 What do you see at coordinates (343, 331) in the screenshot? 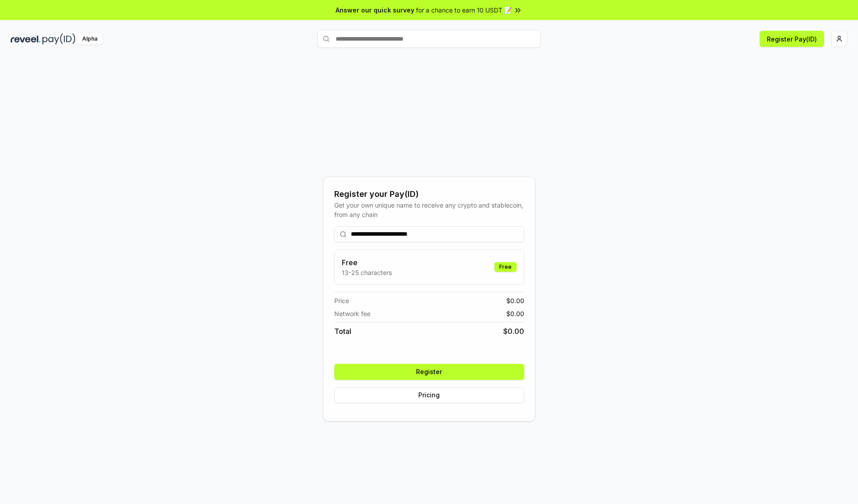
I see `span: Total` at bounding box center [343, 331].